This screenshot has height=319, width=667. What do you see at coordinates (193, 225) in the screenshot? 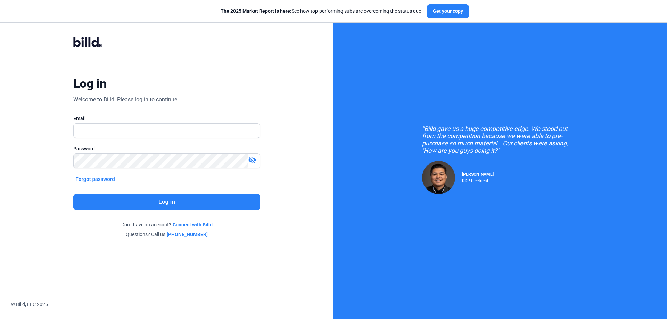
I see `a: Connect with Billd` at bounding box center [193, 225].